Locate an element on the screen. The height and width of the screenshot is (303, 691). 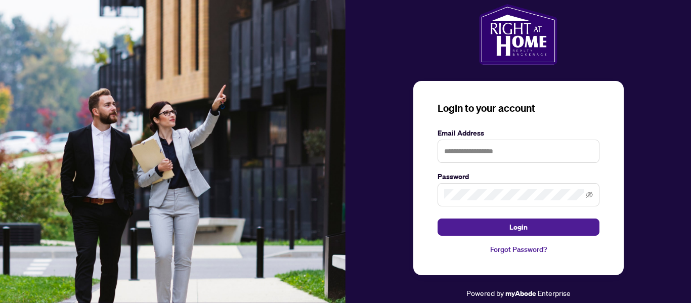
a: myAbode is located at coordinates (520, 293).